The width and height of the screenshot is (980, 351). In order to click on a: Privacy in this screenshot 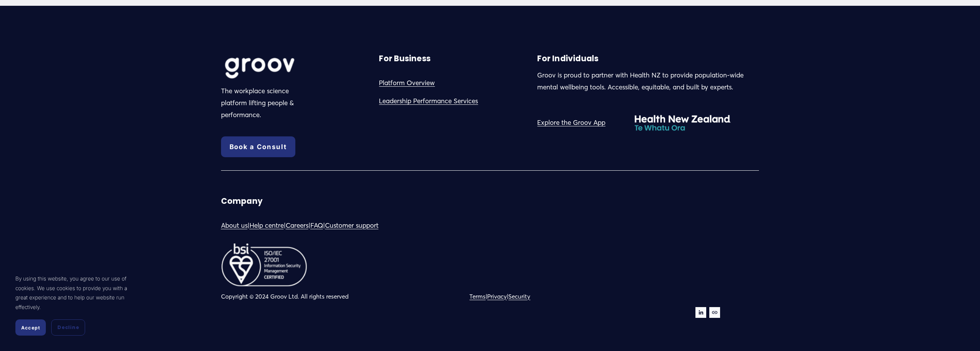, I will do `click(497, 297)`.